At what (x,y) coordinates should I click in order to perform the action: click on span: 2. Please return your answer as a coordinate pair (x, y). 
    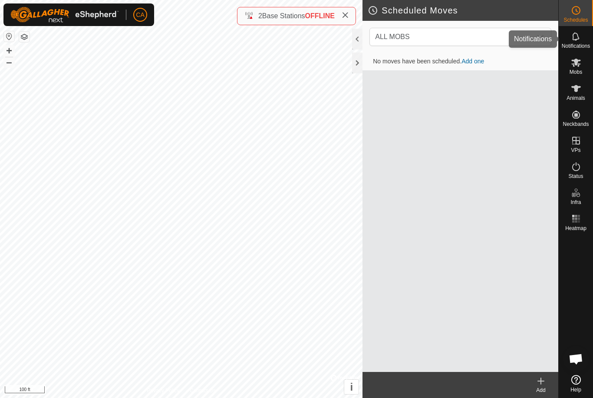
    Looking at the image, I should click on (260, 16).